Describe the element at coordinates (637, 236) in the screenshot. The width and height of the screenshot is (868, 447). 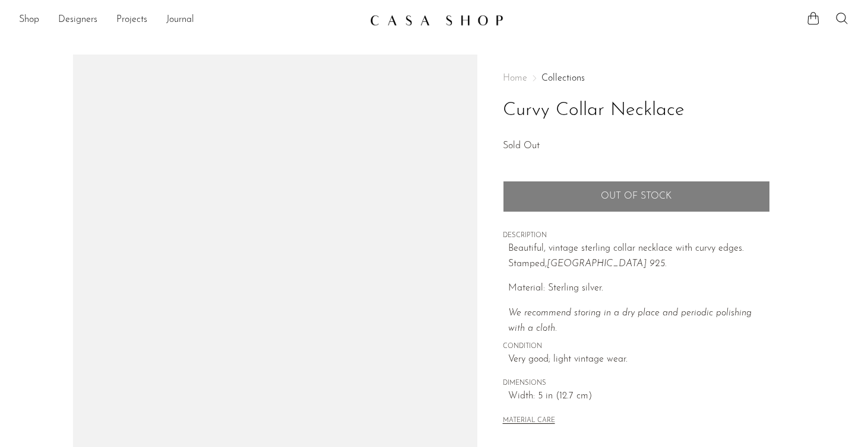
I see `span: DESCRIPTION` at that location.